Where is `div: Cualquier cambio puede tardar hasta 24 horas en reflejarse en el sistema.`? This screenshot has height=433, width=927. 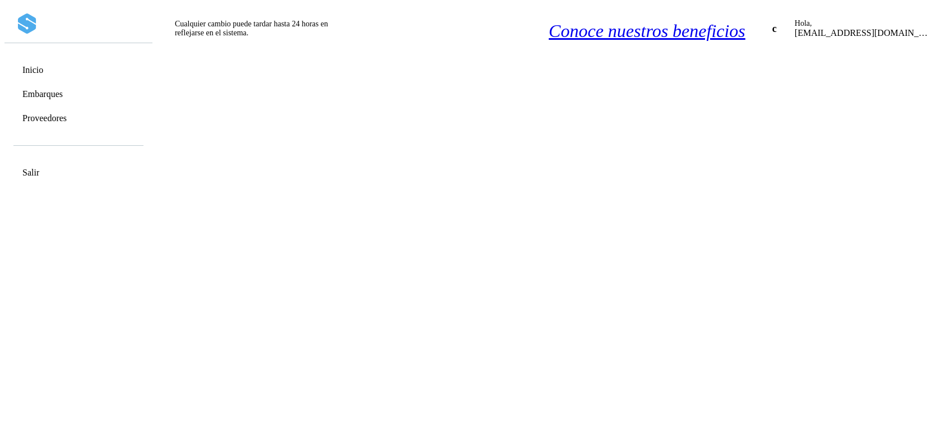
div: Cualquier cambio puede tardar hasta 24 horas en reflejarse en el sistema. is located at coordinates (258, 29).